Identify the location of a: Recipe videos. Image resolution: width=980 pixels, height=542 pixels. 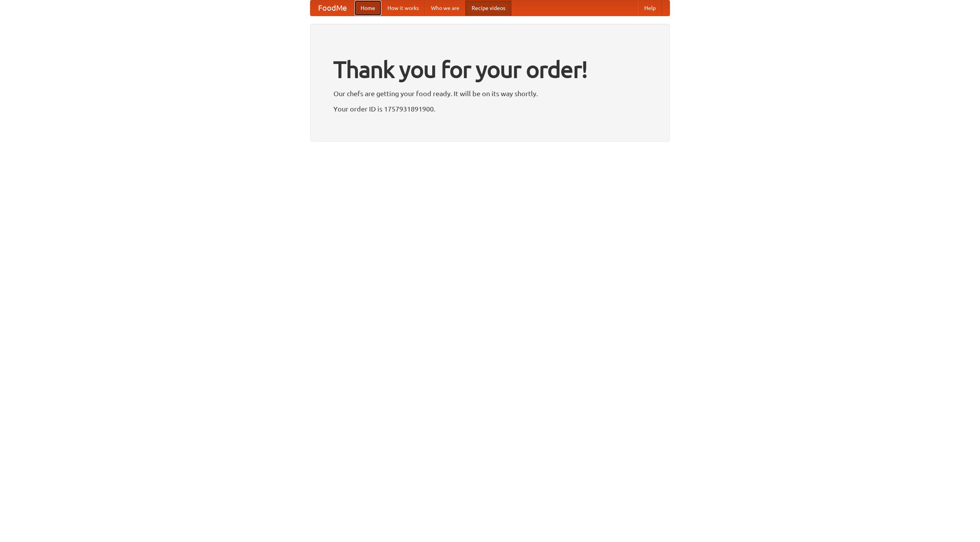
(489, 8).